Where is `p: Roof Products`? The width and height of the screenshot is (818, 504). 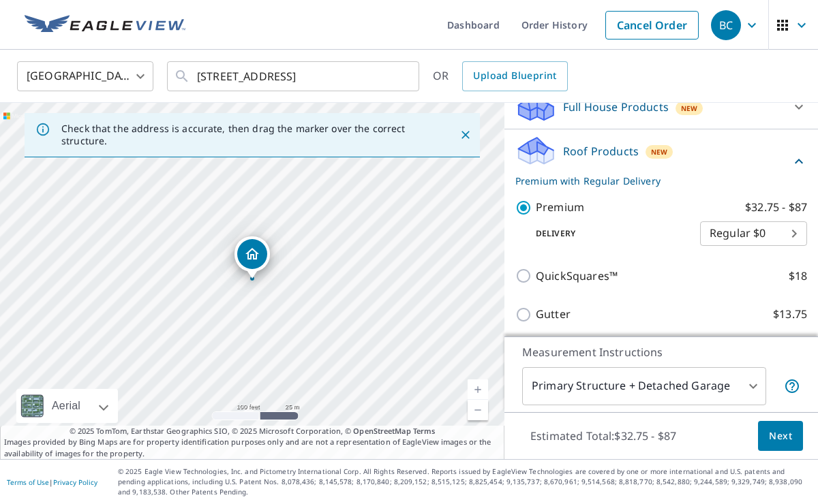 p: Roof Products is located at coordinates (600, 151).